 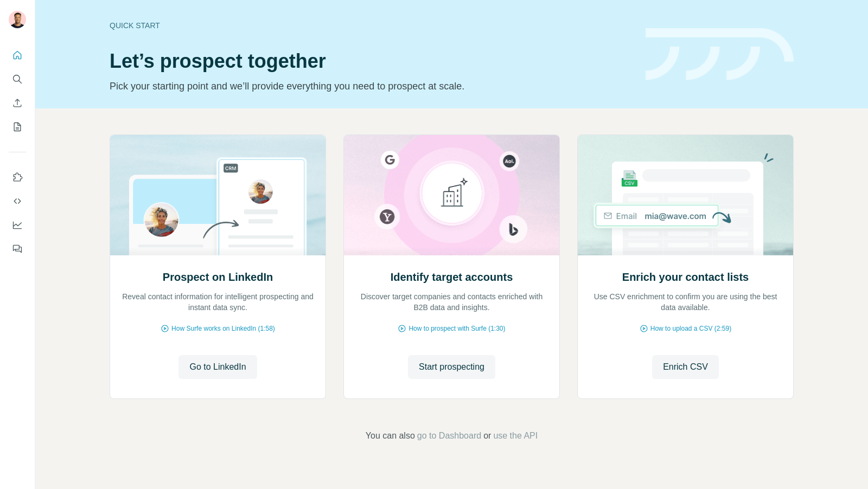 I want to click on h1: Let’s prospect together, so click(x=371, y=61).